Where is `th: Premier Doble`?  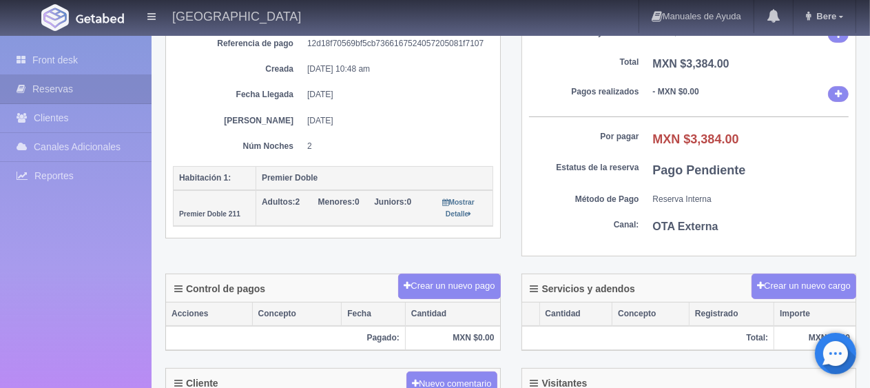 th: Premier Doble is located at coordinates (375, 178).